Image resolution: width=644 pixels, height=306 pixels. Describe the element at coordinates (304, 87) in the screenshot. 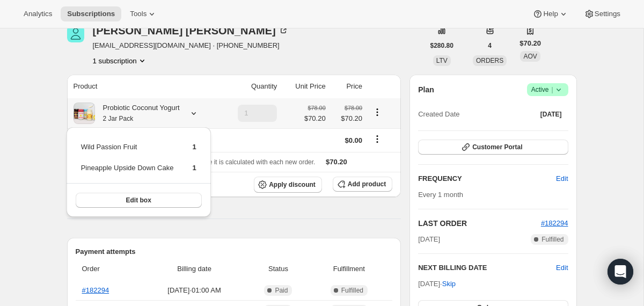

I see `th: Unit Price` at that location.